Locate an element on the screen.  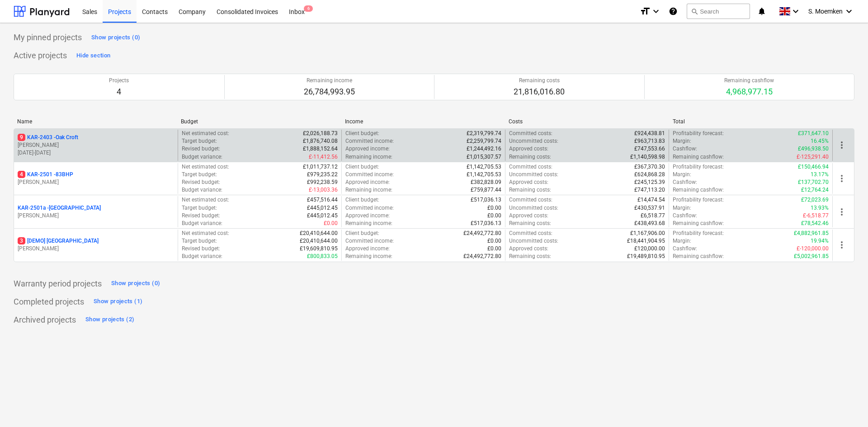
p: £747,113.20 is located at coordinates (649, 190).